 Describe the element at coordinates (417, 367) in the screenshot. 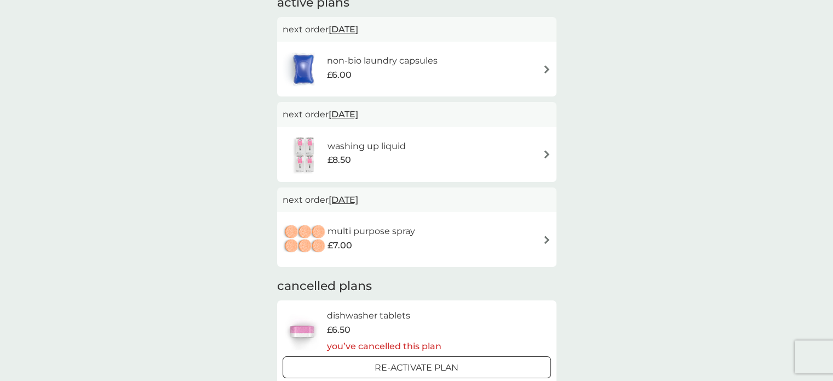

I see `button: Re-activate Plan` at that location.